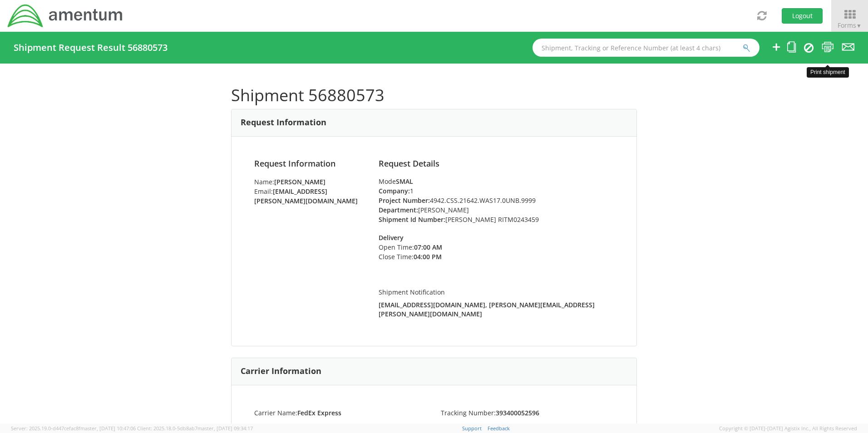 This screenshot has width=868, height=433. Describe the element at coordinates (428, 247) in the screenshot. I see `strong: 07:00 AM` at that location.